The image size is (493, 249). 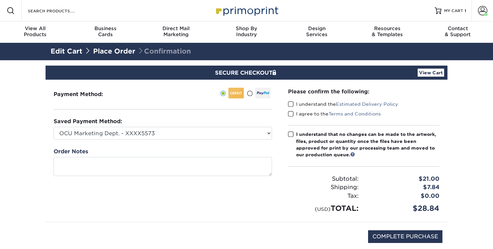 What do you see at coordinates (176, 32) in the screenshot?
I see `a: Direct MailMarketing` at bounding box center [176, 32].